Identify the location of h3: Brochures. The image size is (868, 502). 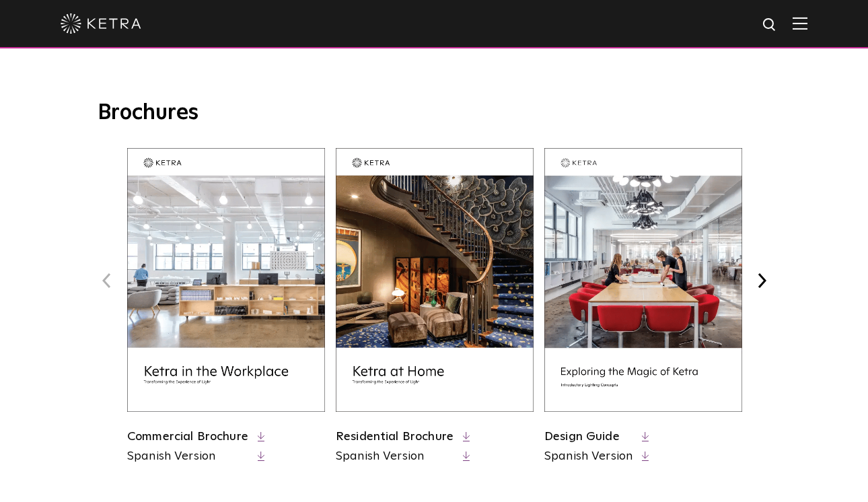
(434, 114).